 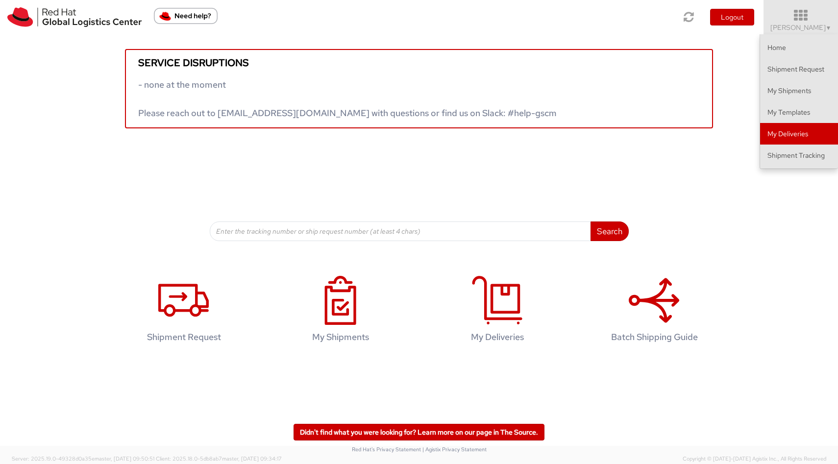 What do you see at coordinates (732, 17) in the screenshot?
I see `button: Logout` at bounding box center [732, 17].